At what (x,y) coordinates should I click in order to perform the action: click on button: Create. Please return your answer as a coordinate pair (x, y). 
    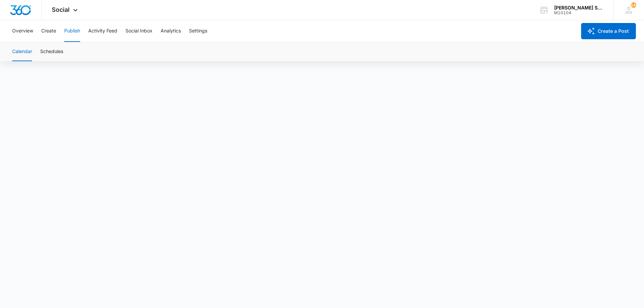
    Looking at the image, I should click on (48, 31).